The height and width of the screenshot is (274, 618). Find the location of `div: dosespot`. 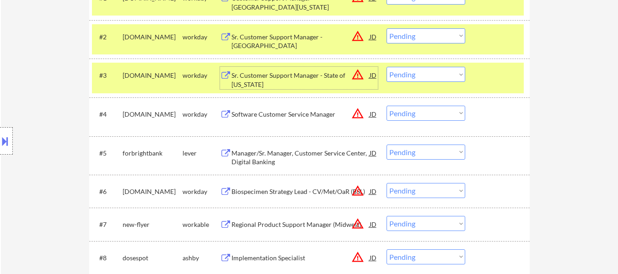

div: dosespot is located at coordinates (152, 258).